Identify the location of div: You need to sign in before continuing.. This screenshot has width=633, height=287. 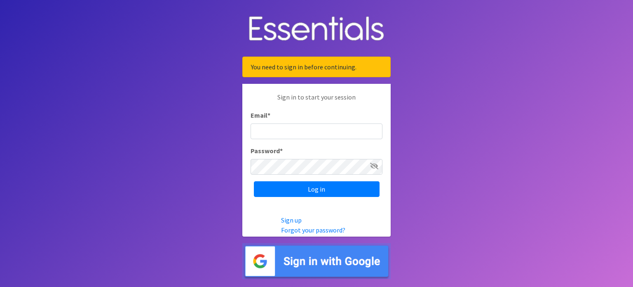
(317, 67).